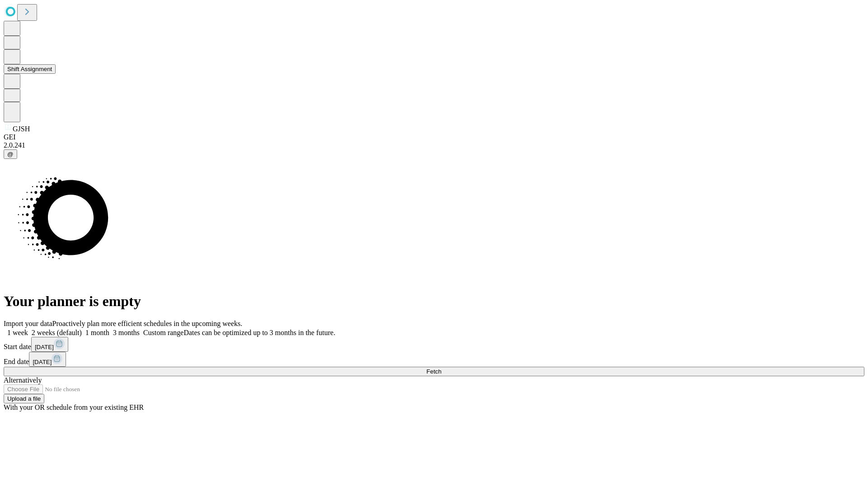  I want to click on span: Proactively plan more efficient schedules in the upcoming weeks., so click(147, 323).